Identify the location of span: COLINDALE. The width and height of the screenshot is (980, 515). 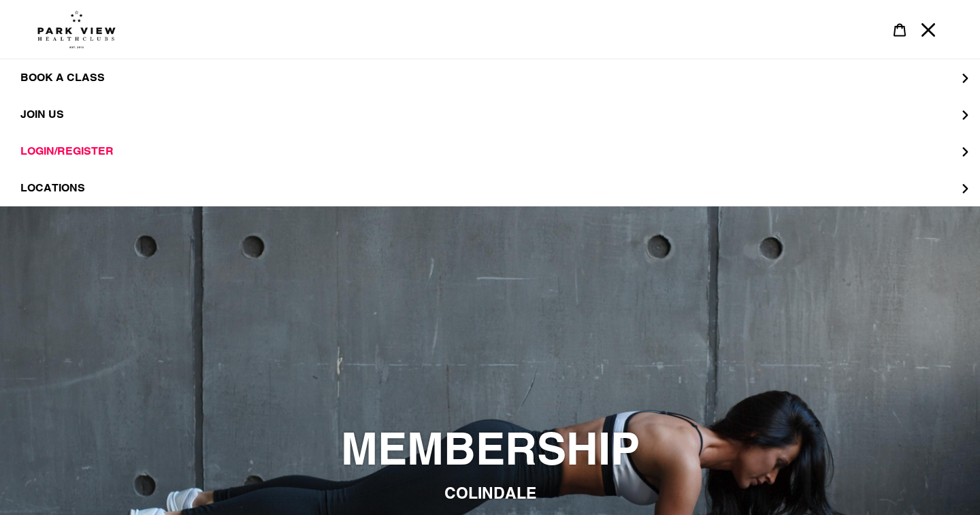
(490, 492).